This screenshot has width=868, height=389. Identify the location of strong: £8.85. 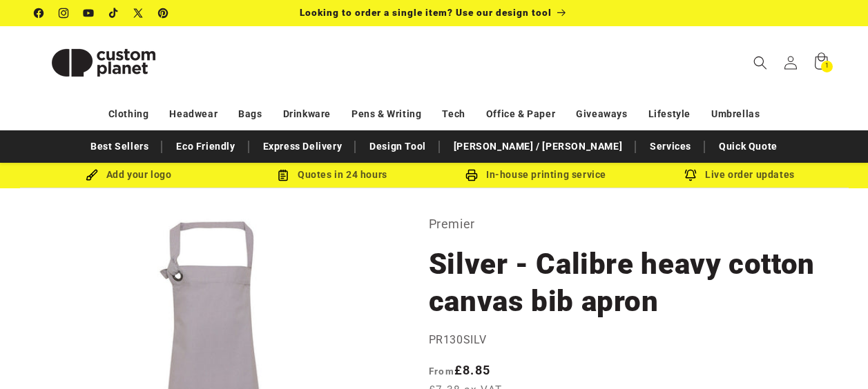
(459, 370).